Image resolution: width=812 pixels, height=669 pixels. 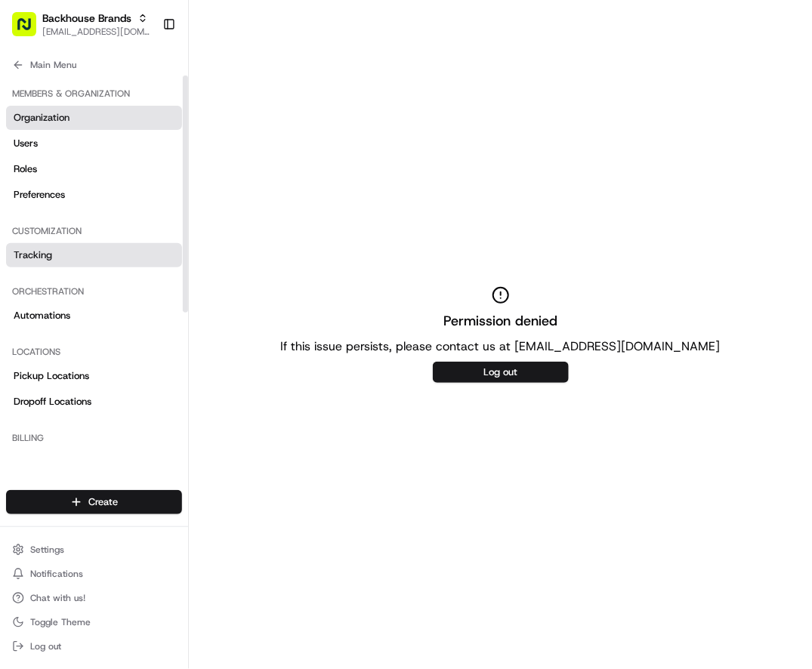 What do you see at coordinates (61, 622) in the screenshot?
I see `span: Toggle Theme` at bounding box center [61, 622].